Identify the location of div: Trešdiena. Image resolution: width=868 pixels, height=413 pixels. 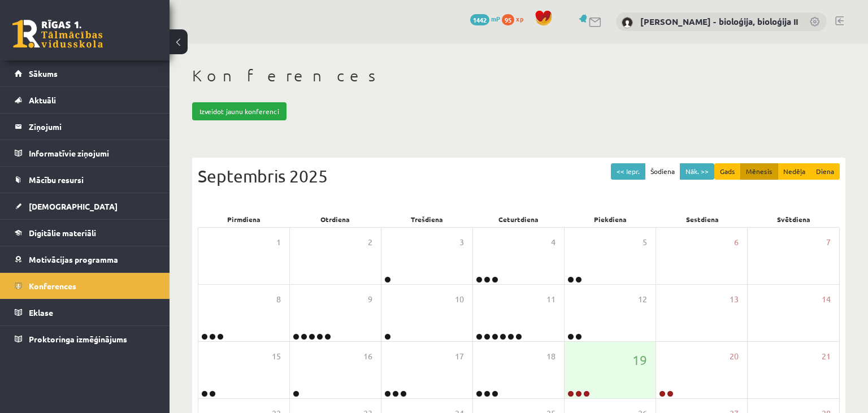
(427, 219).